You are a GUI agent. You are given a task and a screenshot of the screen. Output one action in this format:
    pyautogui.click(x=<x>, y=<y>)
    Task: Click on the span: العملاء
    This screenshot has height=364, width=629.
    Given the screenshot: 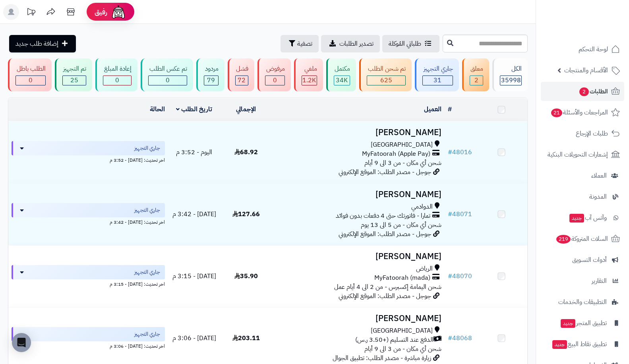 What is the action you would take?
    pyautogui.click(x=599, y=175)
    